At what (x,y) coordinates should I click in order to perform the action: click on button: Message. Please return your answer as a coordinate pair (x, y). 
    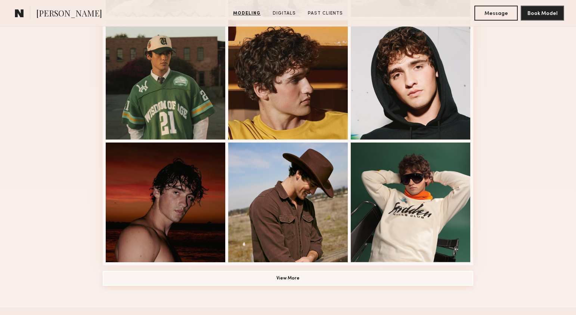
    Looking at the image, I should click on (496, 13).